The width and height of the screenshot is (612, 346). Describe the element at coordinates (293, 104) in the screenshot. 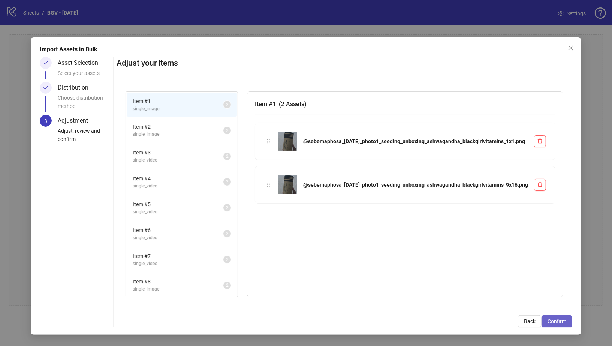

I see `span: ( 2 Assets )` at that location.